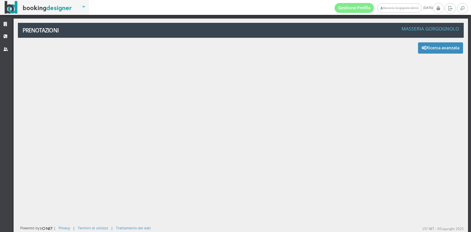 This screenshot has height=232, width=471. What do you see at coordinates (133, 228) in the screenshot?
I see `a: Trattamento dei dati` at bounding box center [133, 228].